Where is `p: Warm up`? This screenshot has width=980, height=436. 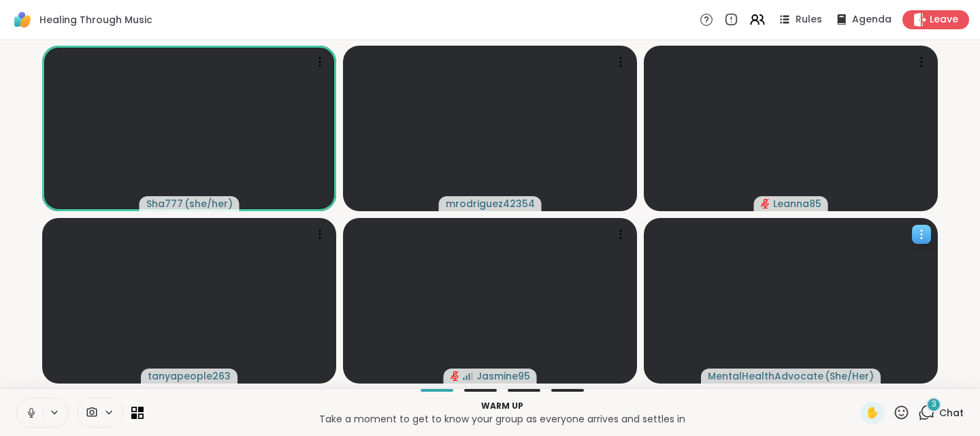 p: Warm up is located at coordinates (502, 405).